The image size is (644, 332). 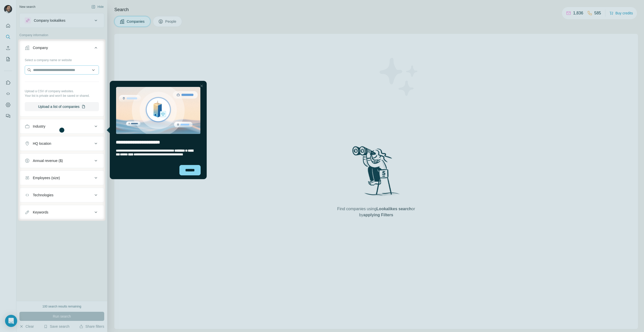 What do you see at coordinates (62, 59) in the screenshot?
I see `div: Select a company name or website` at bounding box center [62, 59].